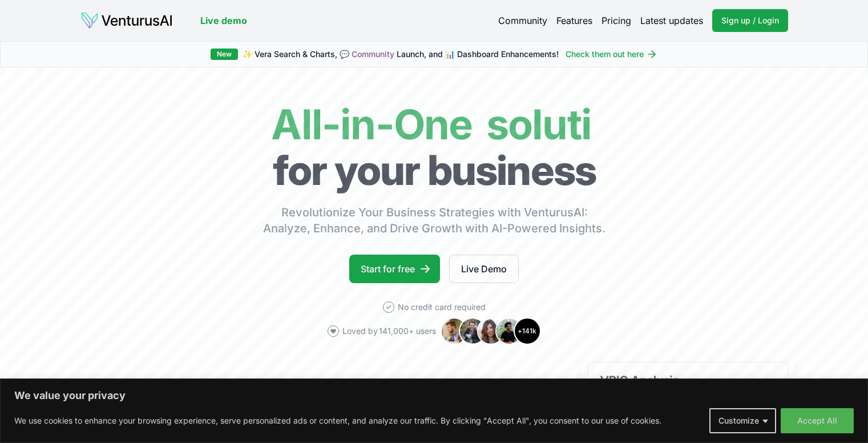 This screenshot has width=868, height=443. I want to click on img: Avatar 3, so click(491, 331).